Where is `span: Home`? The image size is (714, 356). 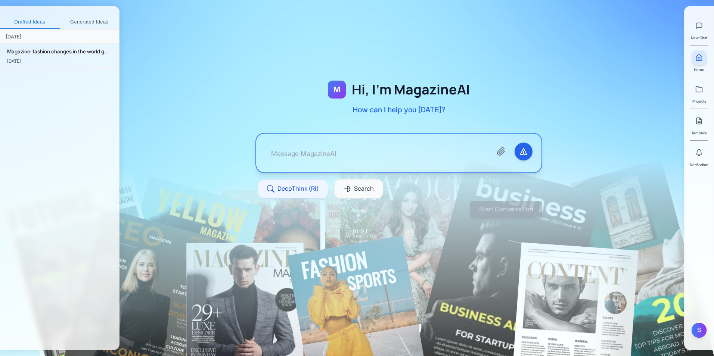
span: Home is located at coordinates (699, 69).